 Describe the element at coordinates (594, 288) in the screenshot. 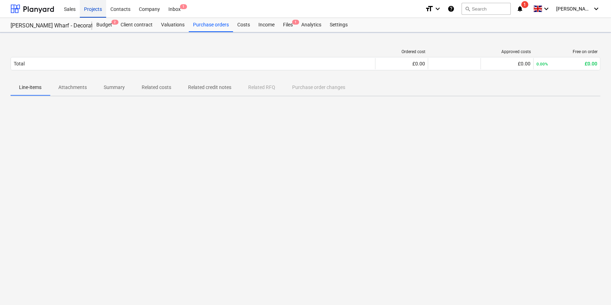

I see `div: Chat Widget` at that location.